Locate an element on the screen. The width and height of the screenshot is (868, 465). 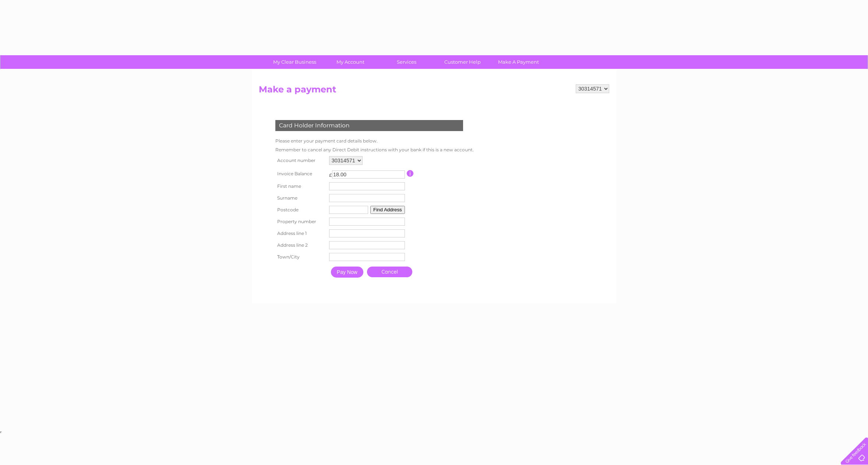
a: My Account is located at coordinates (351, 62).